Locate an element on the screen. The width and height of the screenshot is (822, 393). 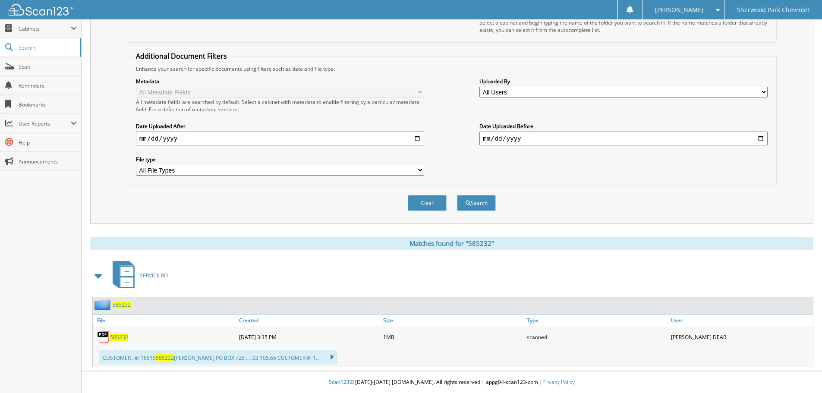
span: Announcements is located at coordinates (47, 161).